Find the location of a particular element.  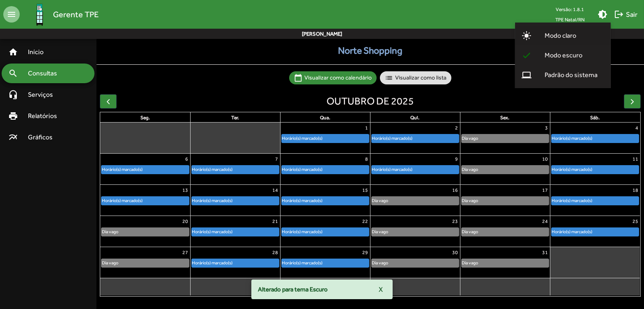

mat-icon: light_mode is located at coordinates (526, 36).